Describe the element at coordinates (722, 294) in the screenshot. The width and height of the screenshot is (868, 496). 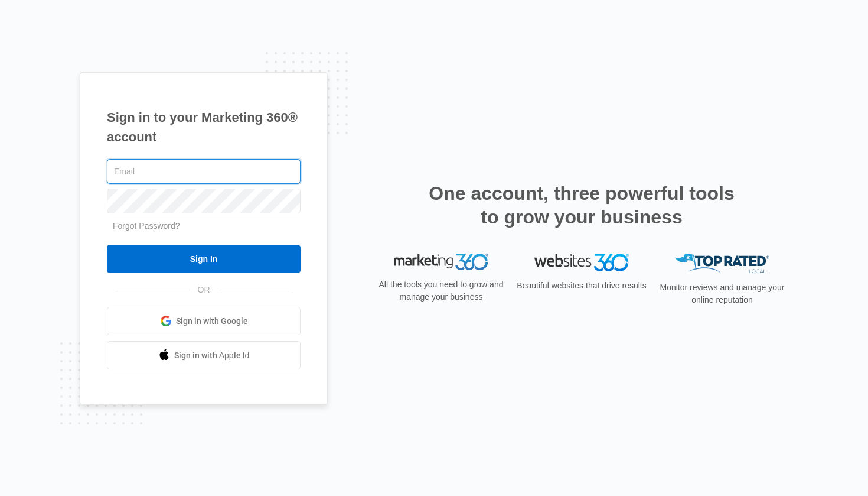
I see `p: Monitor reviews and manage your online reputation` at that location.